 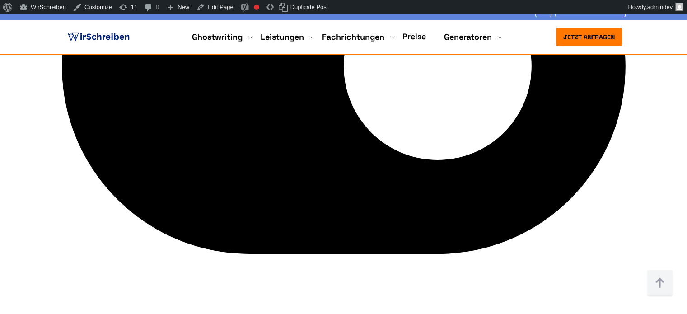 What do you see at coordinates (660, 7) in the screenshot?
I see `span: admindev` at bounding box center [660, 7].